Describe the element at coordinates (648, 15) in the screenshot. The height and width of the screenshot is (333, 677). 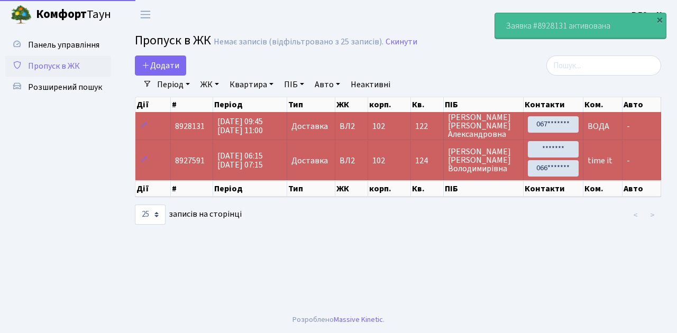
I see `a: ВЛ2 -. К.` at that location.